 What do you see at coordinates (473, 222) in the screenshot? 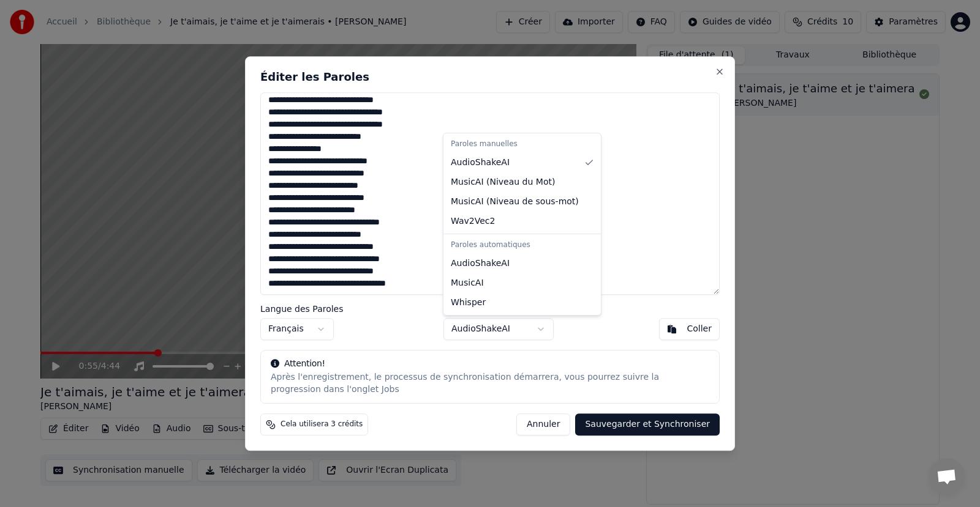
I see `span: Wav2Vec2` at bounding box center [473, 222].